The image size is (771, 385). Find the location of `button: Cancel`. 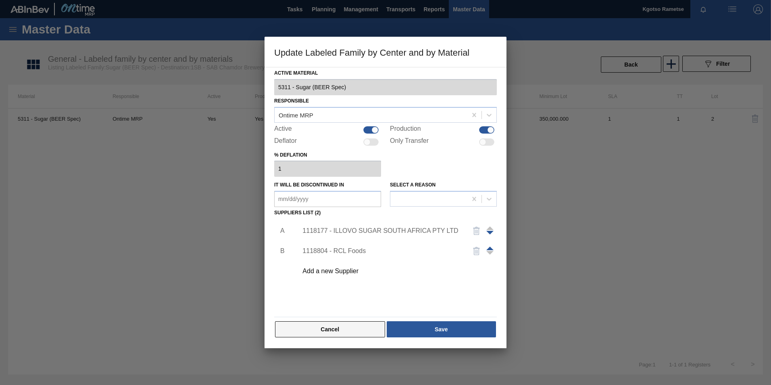

button: Cancel is located at coordinates (330, 329).